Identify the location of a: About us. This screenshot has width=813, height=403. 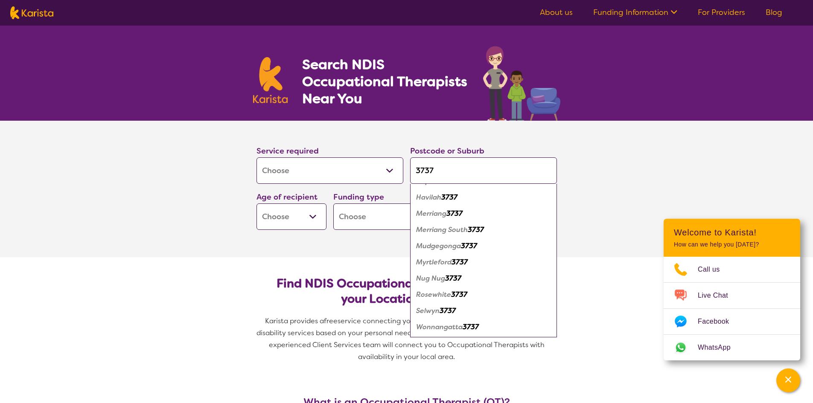
(556, 12).